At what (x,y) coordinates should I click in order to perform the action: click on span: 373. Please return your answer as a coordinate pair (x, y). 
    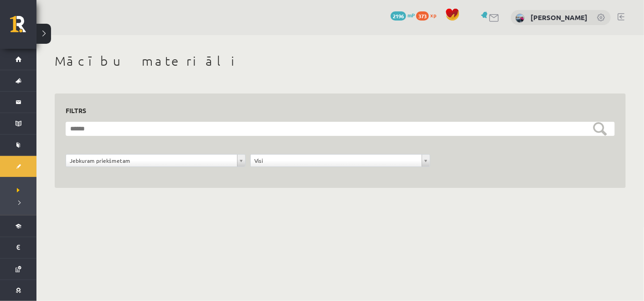
    Looking at the image, I should click on (423, 16).